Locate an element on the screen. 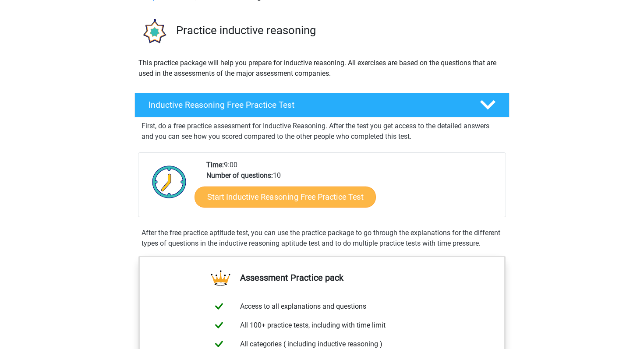 The width and height of the screenshot is (644, 349). p: First, do a free practice assessment for Inductive Reasoning. After the test you get access to th... is located at coordinates (322, 132).